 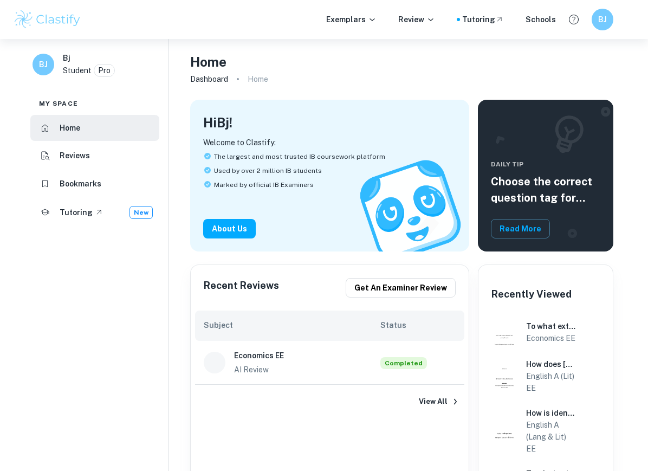 What do you see at coordinates (546, 376) in the screenshot?
I see `a: English A (Lit) EE example thumbnail: How does Margaret Atwood's use of narratHow does [PERSON_NA...` at bounding box center [546, 376].